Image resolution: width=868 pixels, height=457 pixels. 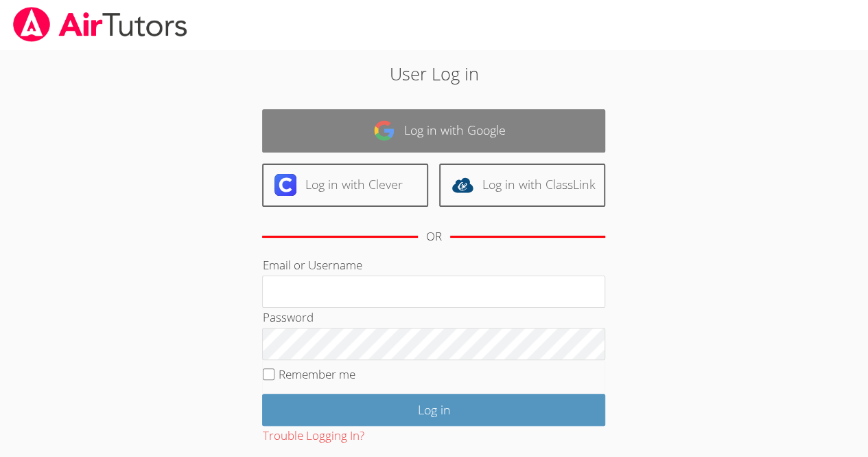 What do you see at coordinates (312, 264) in the screenshot?
I see `label: Email or Username` at bounding box center [312, 264].